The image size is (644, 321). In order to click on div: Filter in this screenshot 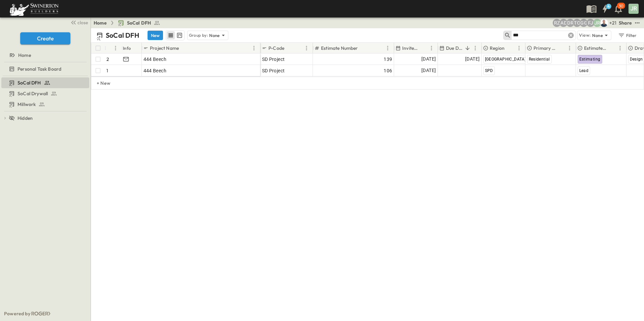, I will do `click(627, 35)`.